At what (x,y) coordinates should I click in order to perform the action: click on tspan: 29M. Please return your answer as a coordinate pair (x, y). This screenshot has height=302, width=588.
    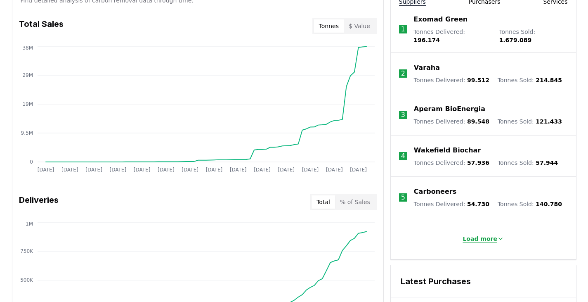
    Looking at the image, I should click on (28, 75).